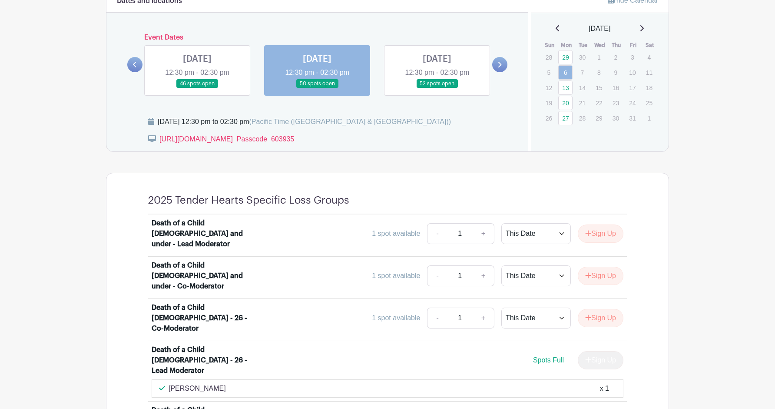 This screenshot has width=775, height=409. I want to click on a: 27, so click(565, 118).